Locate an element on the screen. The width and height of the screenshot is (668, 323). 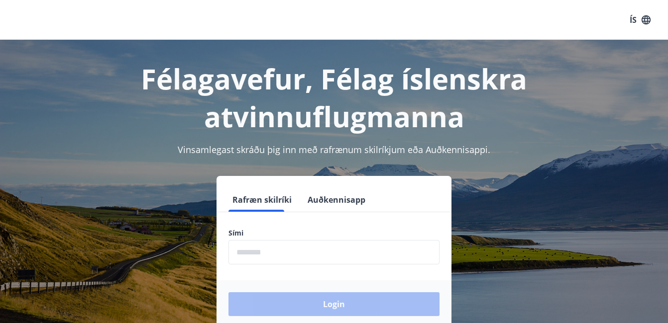
h1: Félagavefur, Félag íslenskra atvinnuflugmanna is located at coordinates (334, 98).